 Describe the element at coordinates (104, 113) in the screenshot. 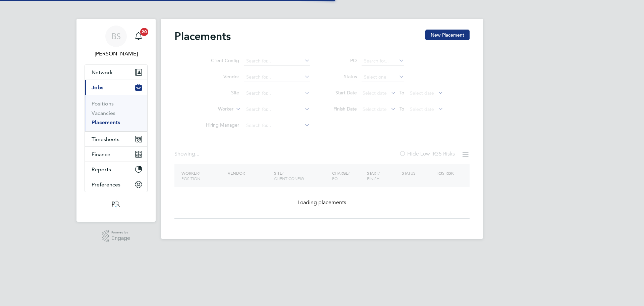

I see `a: Vacancies` at that location.